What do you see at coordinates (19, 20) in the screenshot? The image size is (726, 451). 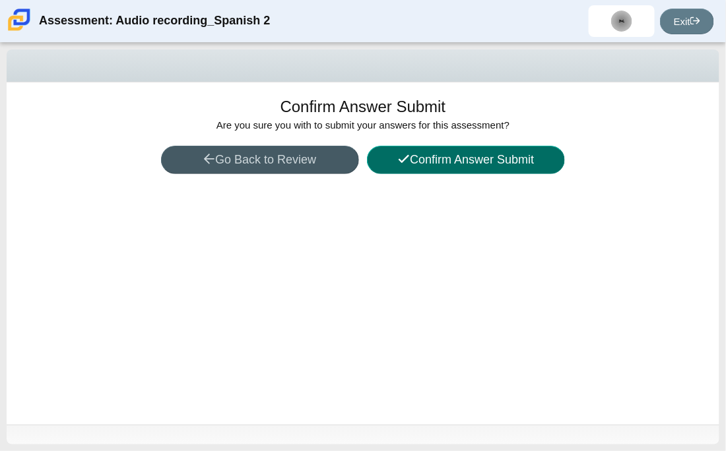 I see `img: Carmen School of Science & Technology` at bounding box center [19, 20].